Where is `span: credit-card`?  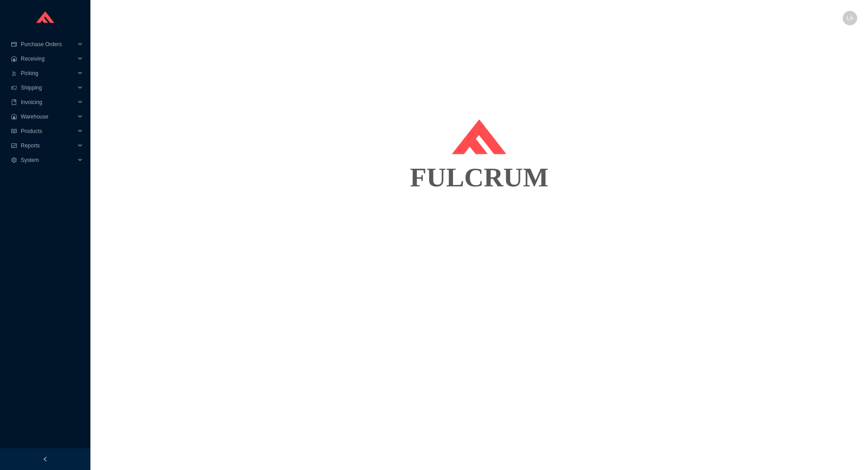 span: credit-card is located at coordinates (14, 45).